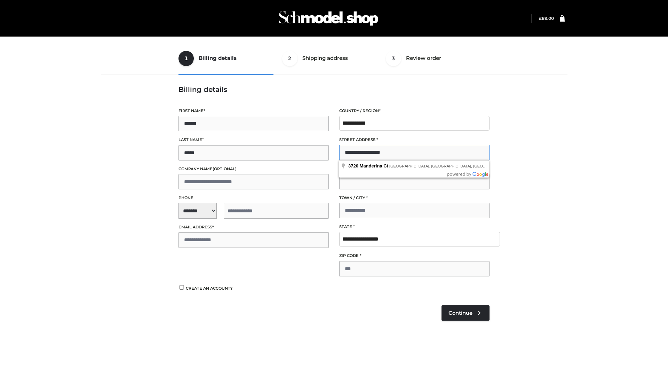  I want to click on span: (optional), so click(224, 169).